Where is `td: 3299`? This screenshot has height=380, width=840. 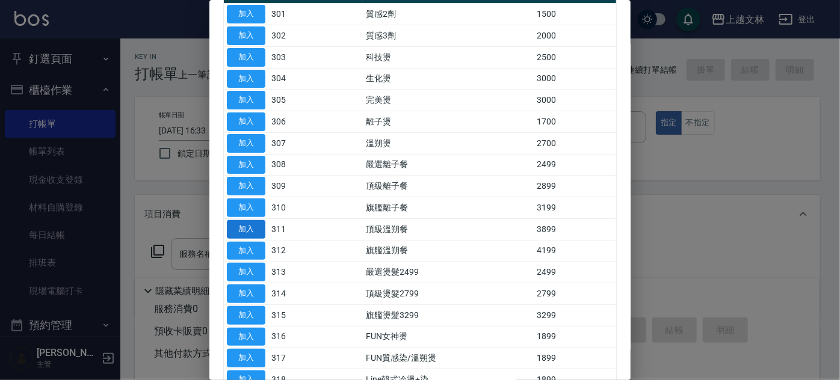 td: 3299 is located at coordinates (575, 315).